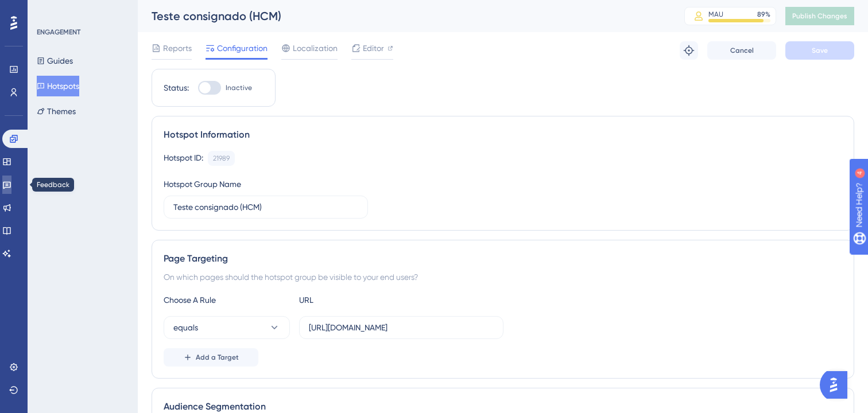  What do you see at coordinates (502, 277) in the screenshot?
I see `div: On which pages should the hotspot group be visible to your end users?` at bounding box center [502, 277].